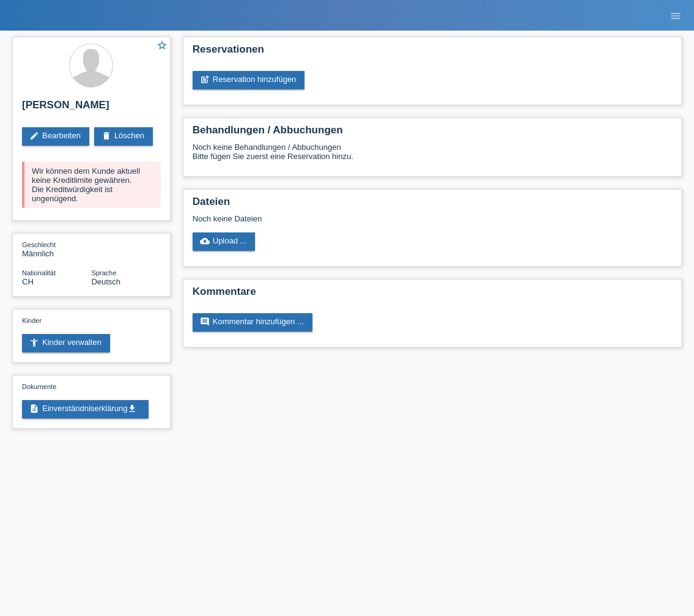 This screenshot has width=694, height=616. Describe the element at coordinates (38, 273) in the screenshot. I see `span: Nationalität` at that location.